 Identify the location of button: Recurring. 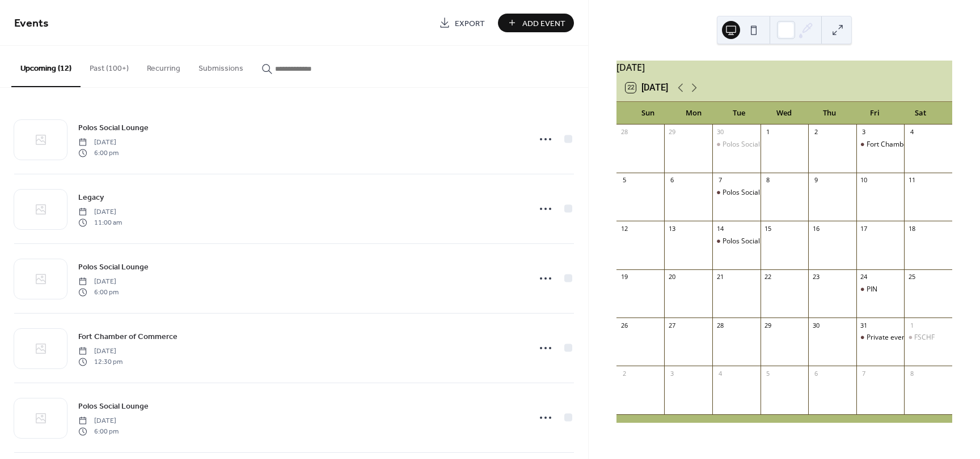
(163, 66).